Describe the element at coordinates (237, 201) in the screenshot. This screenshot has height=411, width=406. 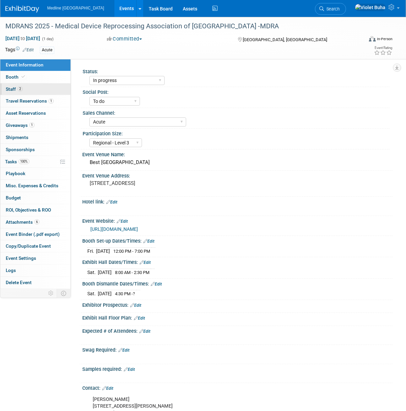
I see `div: Hotel link:` at that location.